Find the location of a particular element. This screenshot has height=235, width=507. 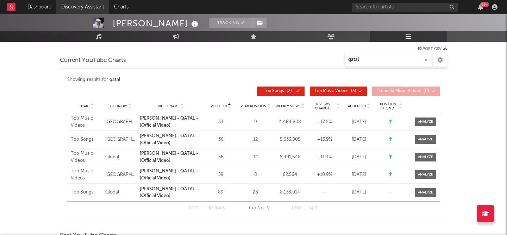

input: Search for artists is located at coordinates (405, 7).